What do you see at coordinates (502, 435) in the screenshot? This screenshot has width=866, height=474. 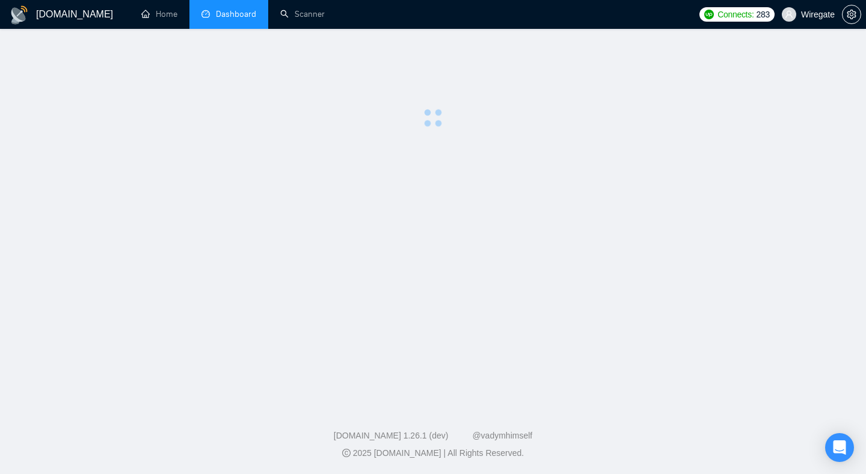 I see `a: @vadymhimself` at bounding box center [502, 435].